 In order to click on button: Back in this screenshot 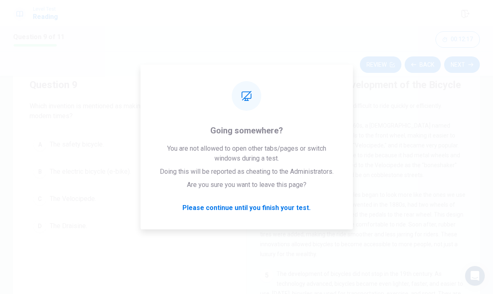, I will do `click(423, 65)`.